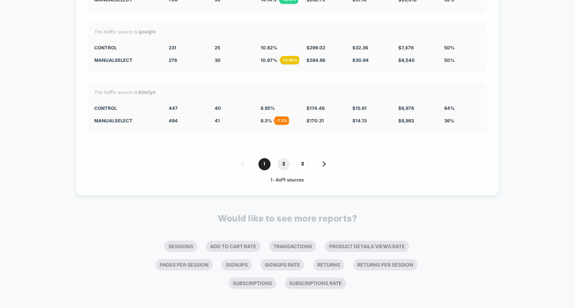 The width and height of the screenshot is (575, 308). Describe the element at coordinates (288, 219) in the screenshot. I see `p: Would like to see more reports?` at that location.